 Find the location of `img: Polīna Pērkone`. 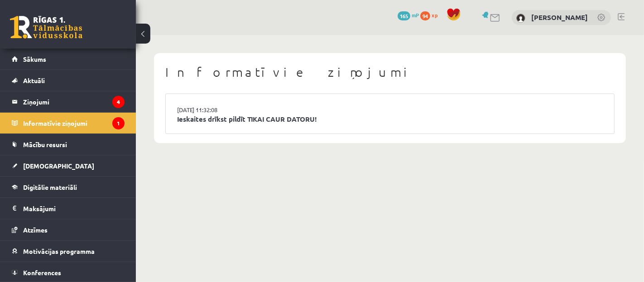

img: Polīna Pērkone is located at coordinates (521, 18).